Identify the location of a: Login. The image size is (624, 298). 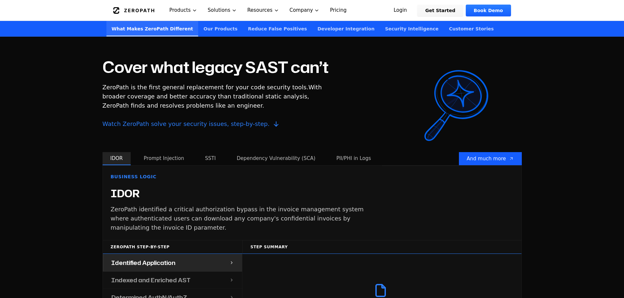
(400, 10).